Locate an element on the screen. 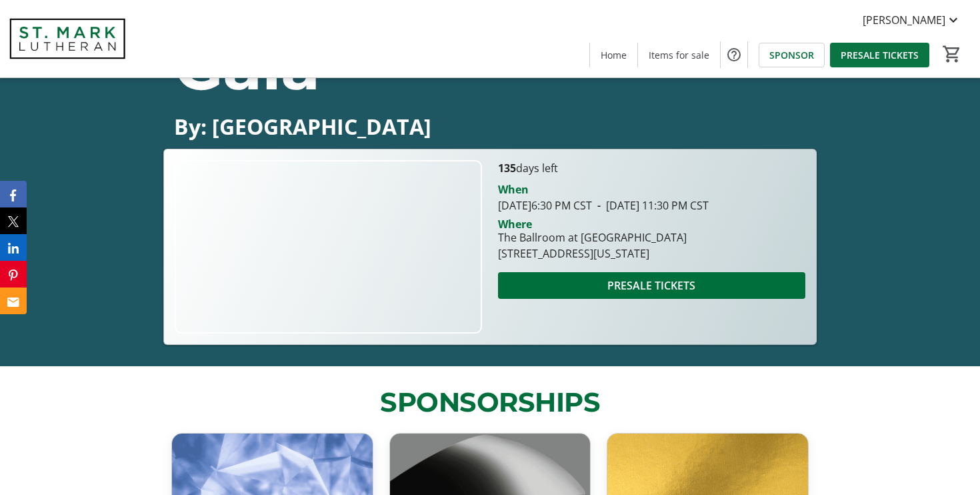 Image resolution: width=980 pixels, height=495 pixels. a: Items for sale is located at coordinates (679, 55).